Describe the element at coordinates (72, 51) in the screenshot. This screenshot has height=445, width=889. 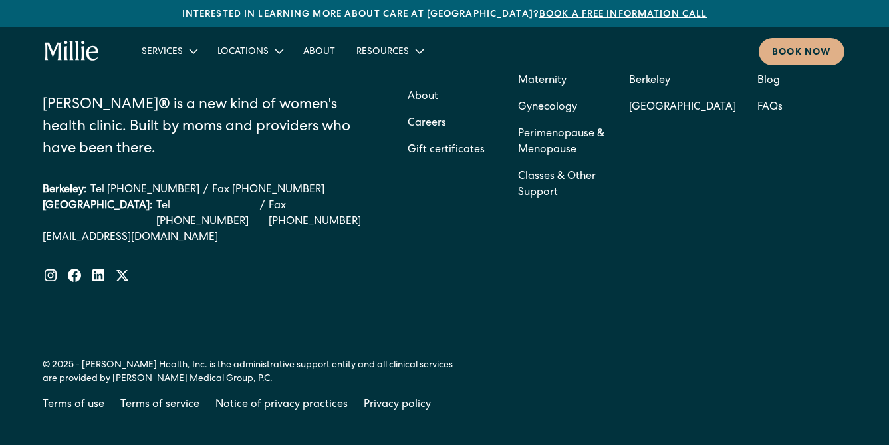
I see `a: home` at that location.